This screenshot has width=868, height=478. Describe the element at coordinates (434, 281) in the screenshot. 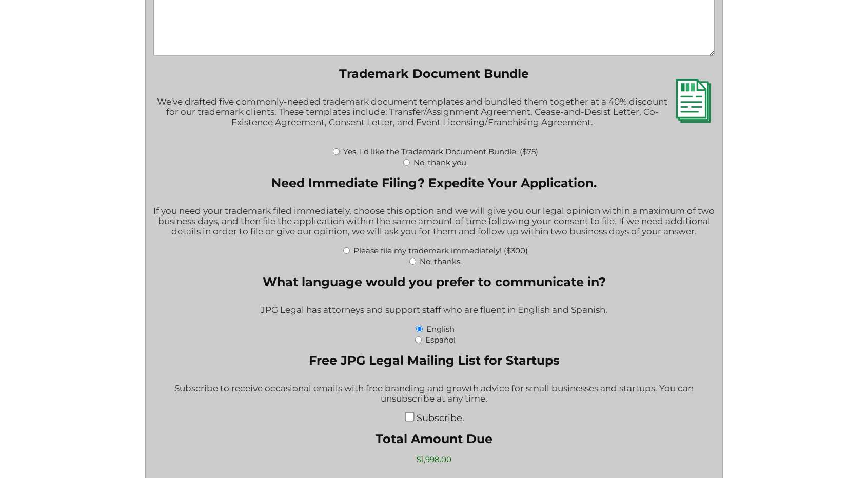

I see `legend: What language would you prefer to communicate in?` at that location.